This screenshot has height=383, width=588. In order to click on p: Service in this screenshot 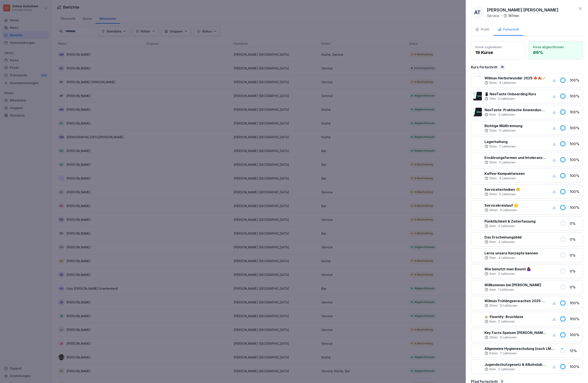, I will do `click(493, 16)`.